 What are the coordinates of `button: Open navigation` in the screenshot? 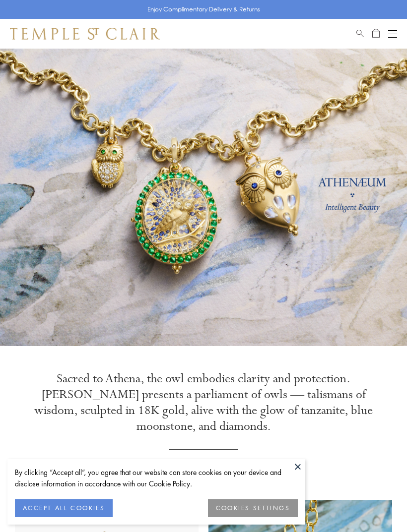 It's located at (393, 34).